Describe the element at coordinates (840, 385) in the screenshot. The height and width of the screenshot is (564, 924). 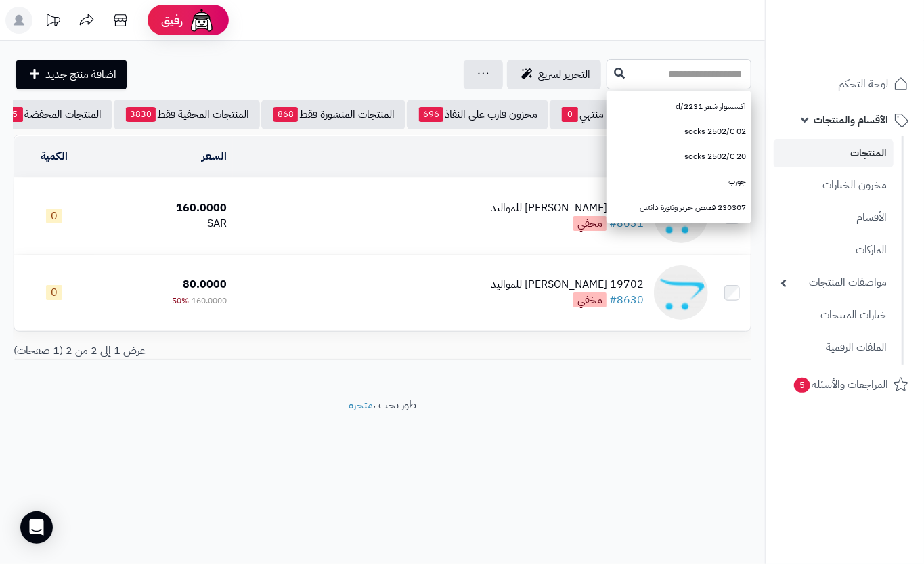
I see `span: المراجعات والأسئلة` at that location.